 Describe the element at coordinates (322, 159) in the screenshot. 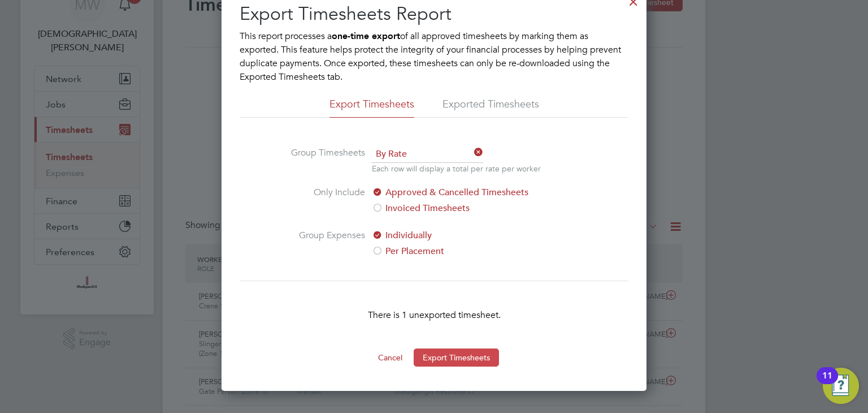

I see `label: Group Timesheets` at that location.